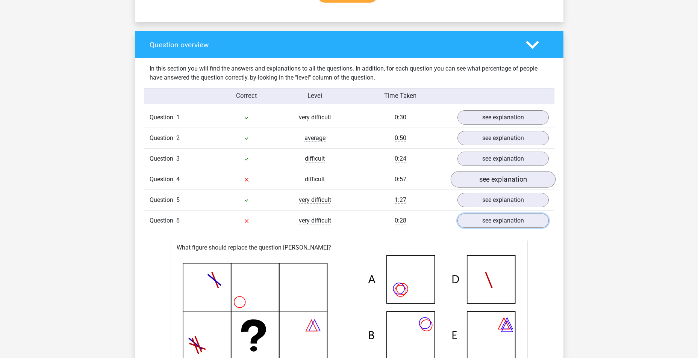 This screenshot has height=358, width=698. Describe the element at coordinates (332, 45) in the screenshot. I see `h4: Question overview` at that location.